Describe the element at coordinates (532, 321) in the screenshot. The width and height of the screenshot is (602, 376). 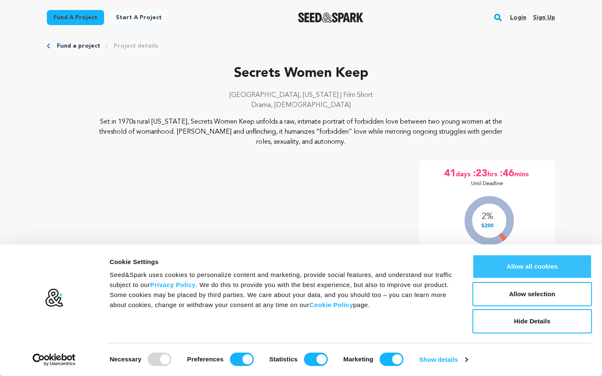
I see `button: Hide Details` at that location.